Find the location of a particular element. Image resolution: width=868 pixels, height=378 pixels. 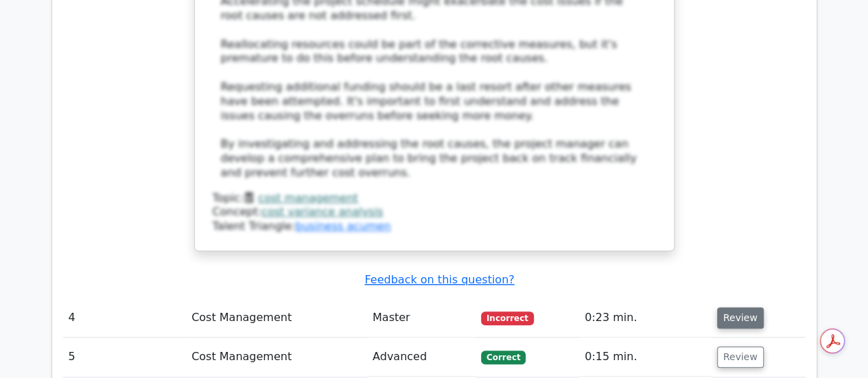

td: 0:23 min. is located at coordinates (645, 318).